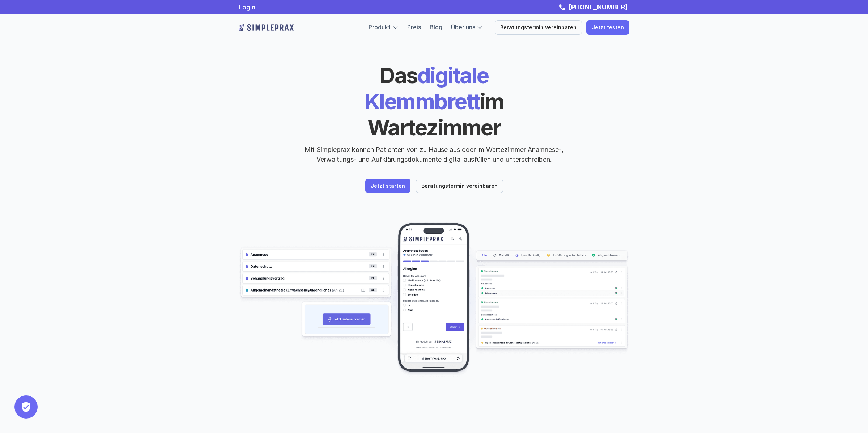 The width and height of the screenshot is (868, 433). What do you see at coordinates (434, 300) in the screenshot?
I see `img: Beispielscreenshots aus der Simpleprax Anwendung` at bounding box center [434, 300].